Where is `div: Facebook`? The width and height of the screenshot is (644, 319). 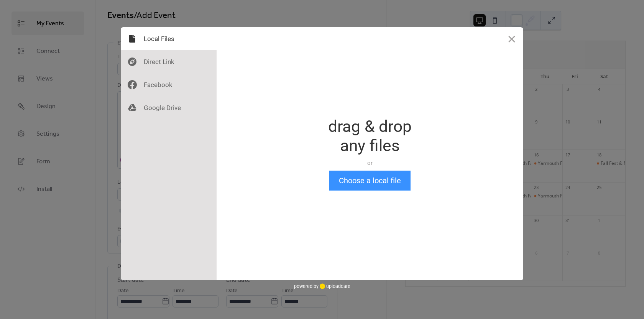 div: Facebook is located at coordinates (168, 85).